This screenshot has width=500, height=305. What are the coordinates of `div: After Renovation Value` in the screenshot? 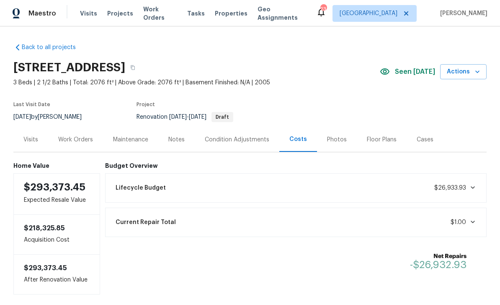 It's located at (57, 274).